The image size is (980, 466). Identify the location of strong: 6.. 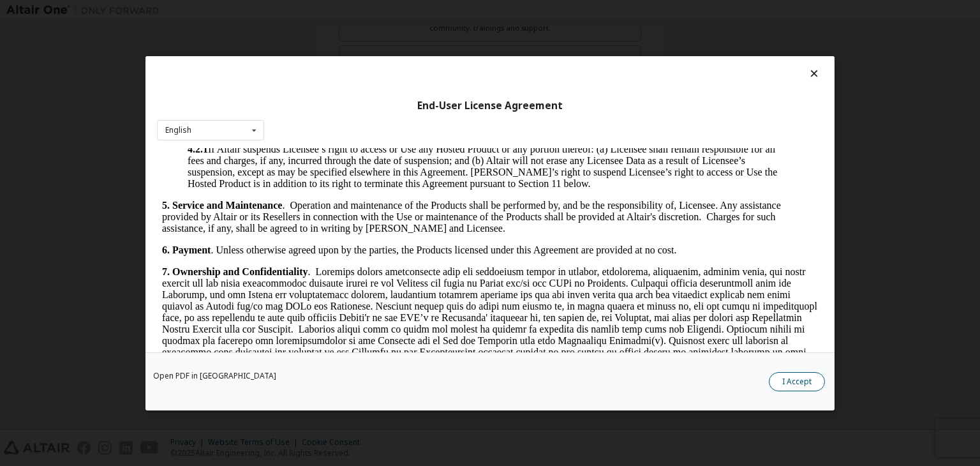
(9, 102).